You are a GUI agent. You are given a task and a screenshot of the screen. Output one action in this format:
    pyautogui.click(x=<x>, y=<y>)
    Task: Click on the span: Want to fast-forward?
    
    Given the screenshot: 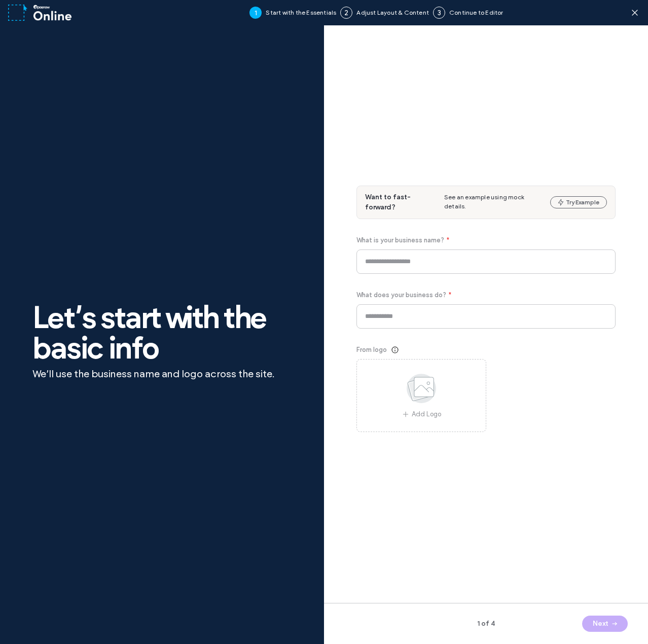 What is the action you would take?
    pyautogui.click(x=403, y=202)
    